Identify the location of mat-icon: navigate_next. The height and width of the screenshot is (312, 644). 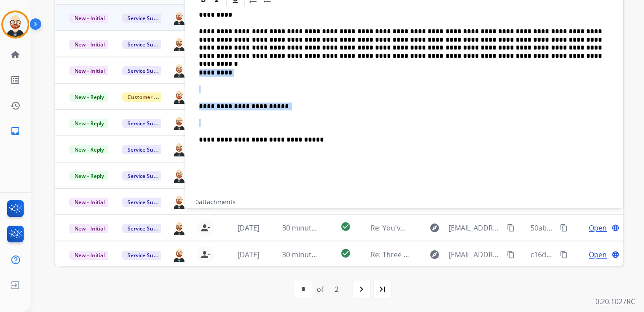
(362, 289).